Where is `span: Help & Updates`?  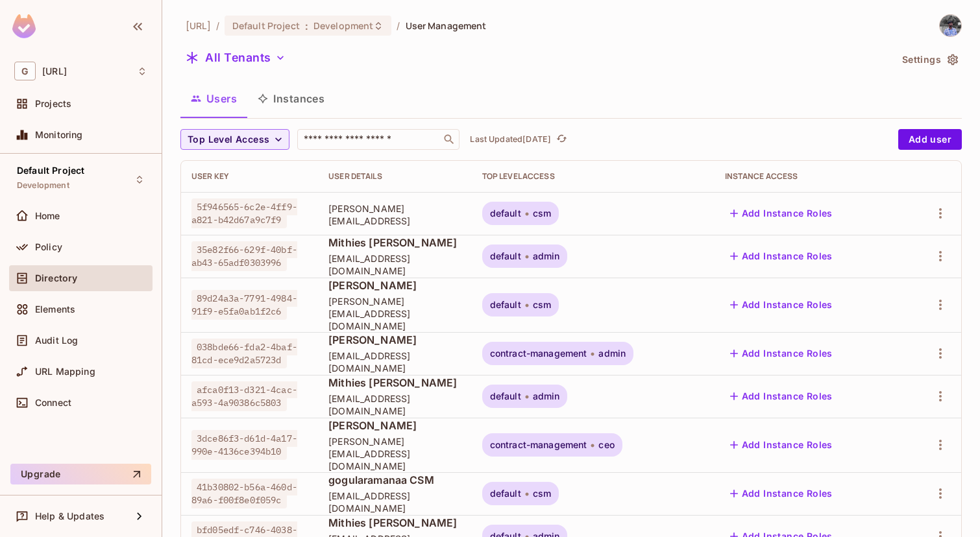 span: Help & Updates is located at coordinates (70, 517).